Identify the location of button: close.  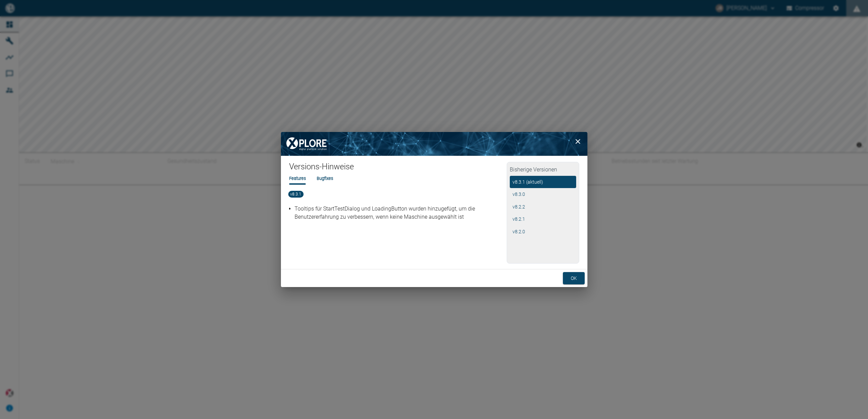
(577, 141).